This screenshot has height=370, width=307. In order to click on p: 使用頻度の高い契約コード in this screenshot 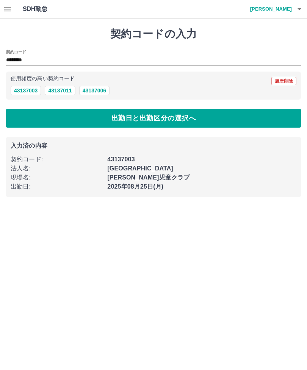, I will do `click(42, 79)`.